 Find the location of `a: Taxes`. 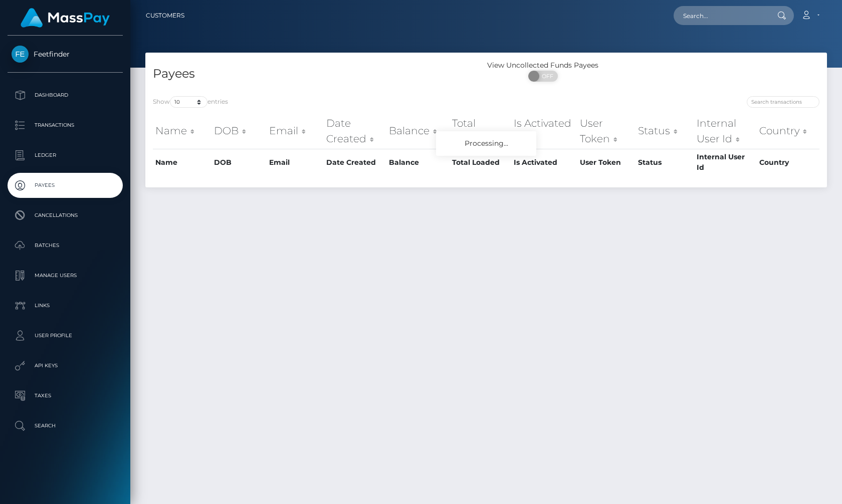

a: Taxes is located at coordinates (65, 396).